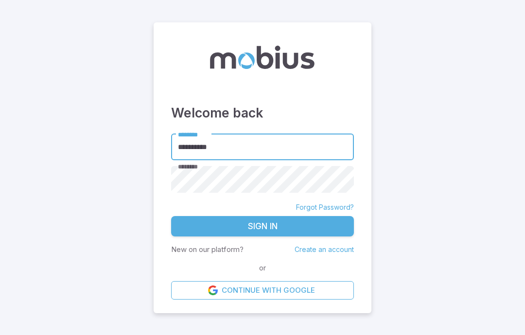 The image size is (525, 335). I want to click on a: Continue with Google, so click(262, 291).